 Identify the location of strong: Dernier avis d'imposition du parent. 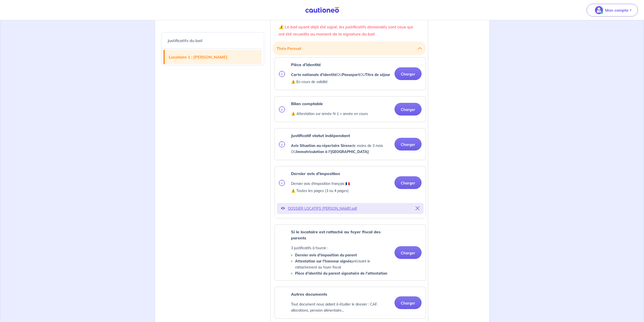
(326, 255).